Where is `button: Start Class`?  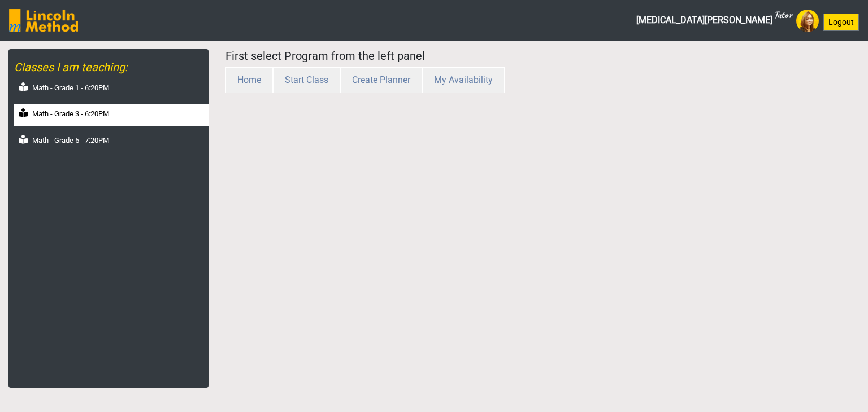
button: Start Class is located at coordinates (306, 80).